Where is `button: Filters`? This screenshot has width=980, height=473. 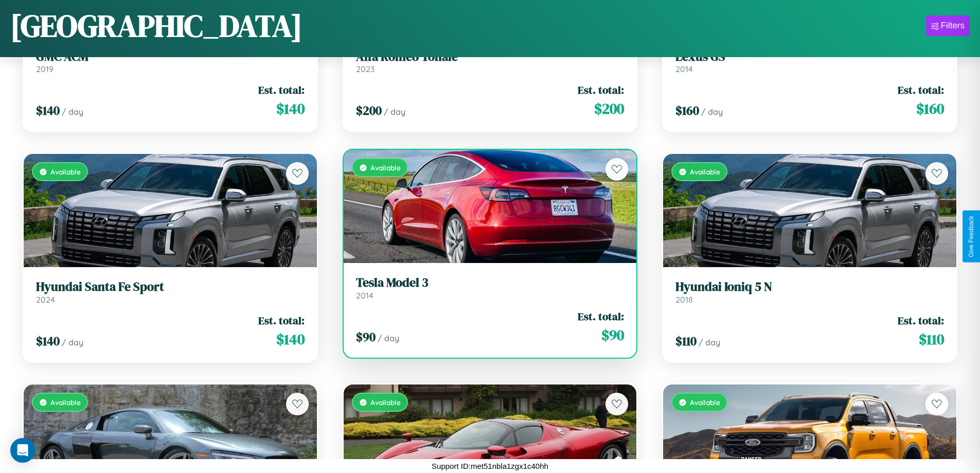 button: Filters is located at coordinates (948, 26).